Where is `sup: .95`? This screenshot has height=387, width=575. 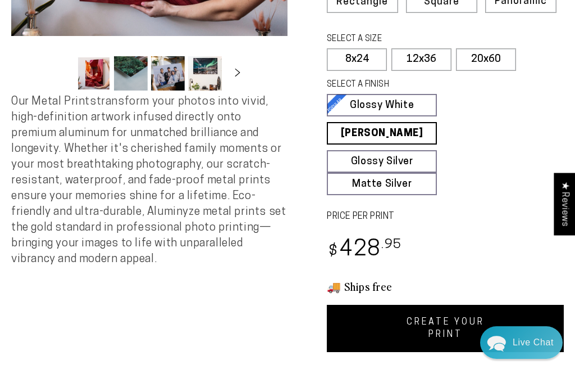 sup: .95 is located at coordinates (392, 244).